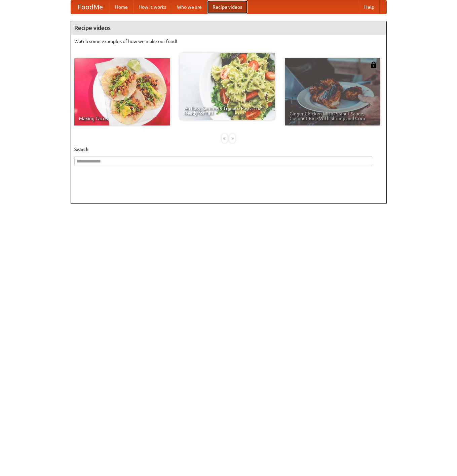  Describe the element at coordinates (122, 92) in the screenshot. I see `a: Making Tacos` at that location.